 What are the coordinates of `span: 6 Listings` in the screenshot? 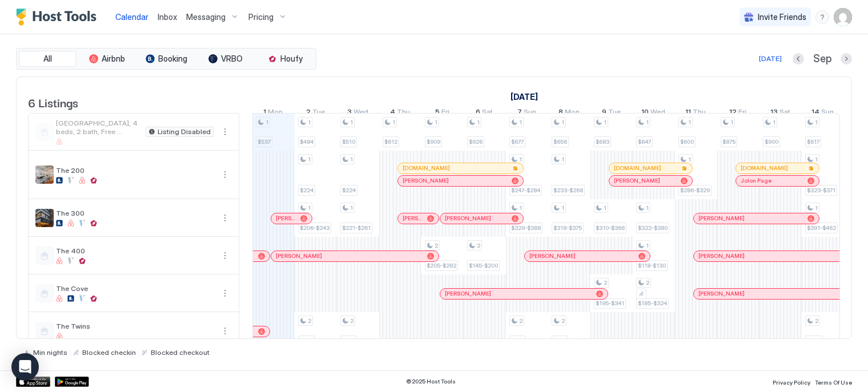 It's located at (53, 102).